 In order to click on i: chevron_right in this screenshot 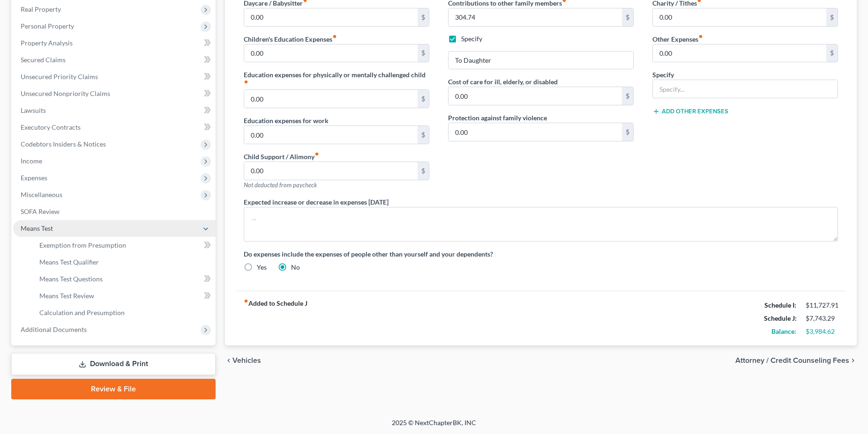, I will do `click(853, 361)`.